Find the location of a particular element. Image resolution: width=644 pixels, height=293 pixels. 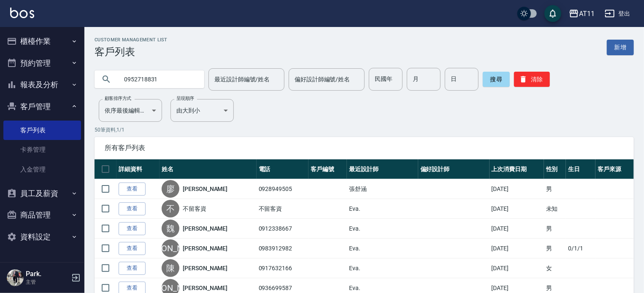

p: 主管 is located at coordinates (47, 282).